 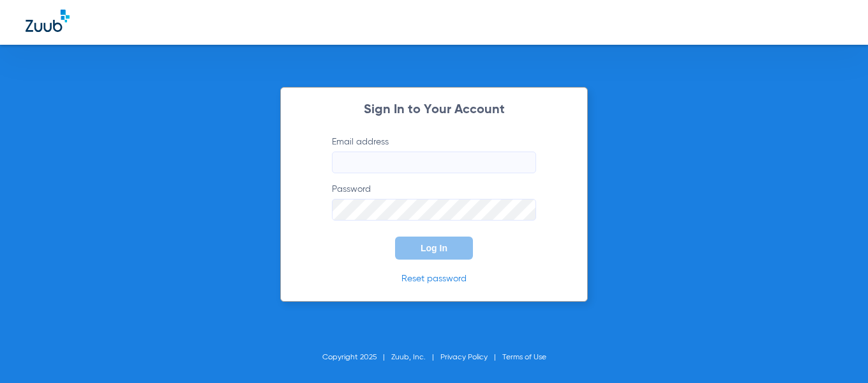 What do you see at coordinates (434, 154) in the screenshot?
I see `label: Email address` at bounding box center [434, 154].